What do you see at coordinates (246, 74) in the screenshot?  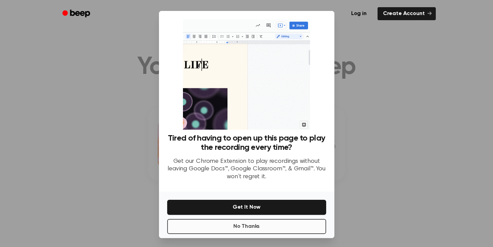 I see `img: Beep extension in action` at bounding box center [246, 74].